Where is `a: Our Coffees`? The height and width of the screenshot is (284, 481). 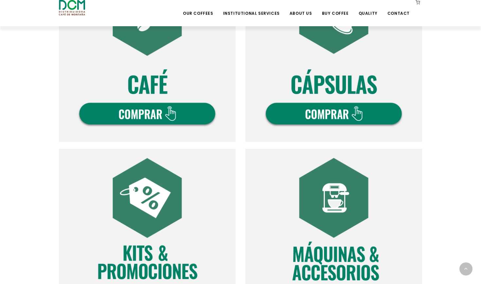
a: Our Coffees is located at coordinates (198, 8).